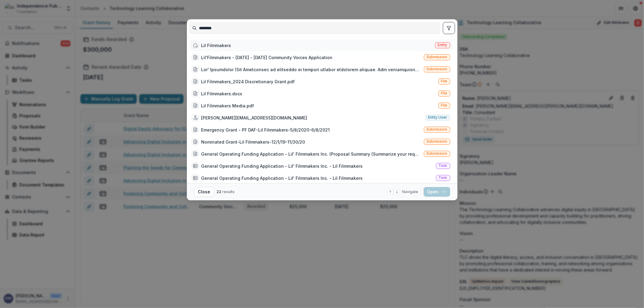 The image size is (644, 308). Describe the element at coordinates (449, 28) in the screenshot. I see `button: toggle filters` at that location.